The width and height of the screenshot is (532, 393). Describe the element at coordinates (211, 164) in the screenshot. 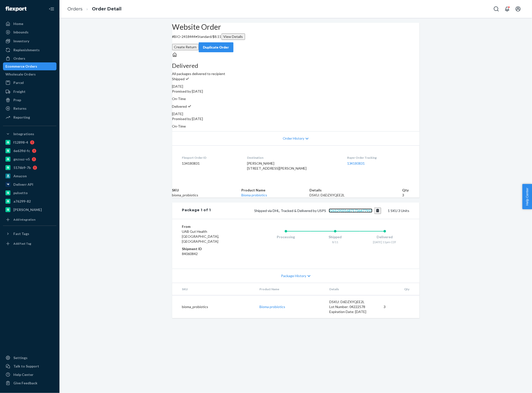

I see `dd: 134180831` at that location.